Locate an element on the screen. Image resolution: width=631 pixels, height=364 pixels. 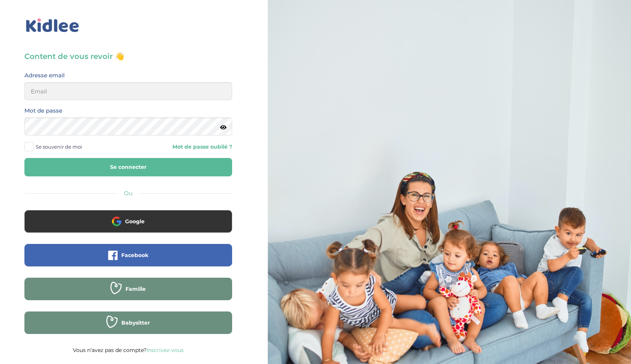
a: Inscrivez-vous is located at coordinates (165, 350).